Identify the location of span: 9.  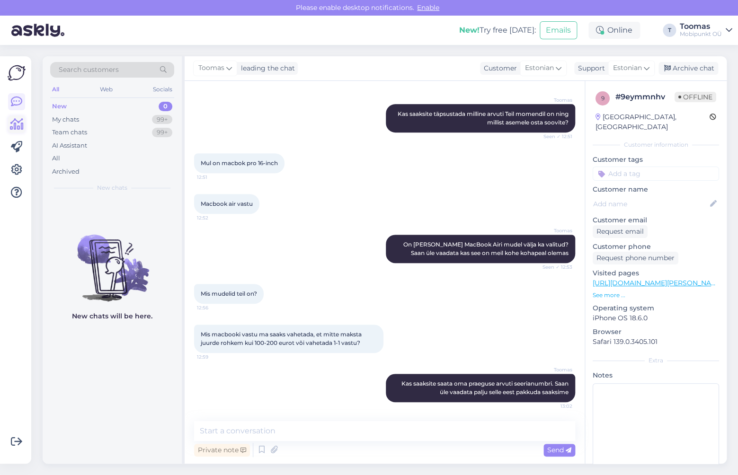
(602, 98).